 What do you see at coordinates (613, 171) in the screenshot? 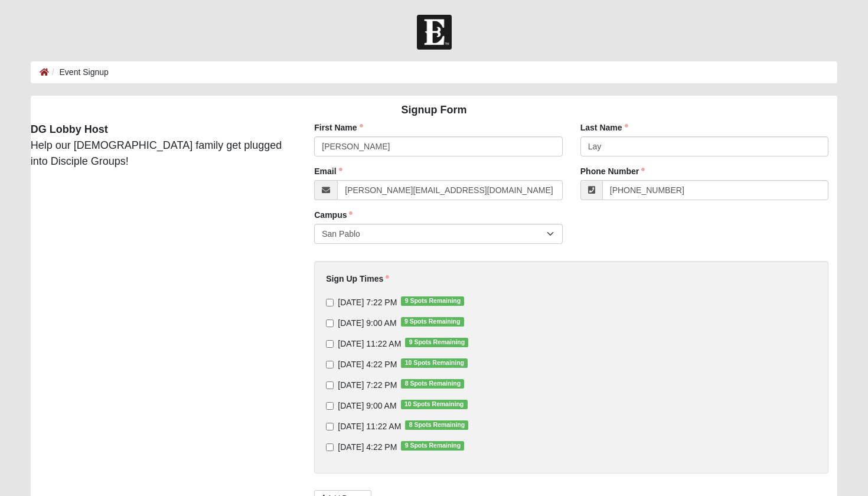
I see `label: Phone Number` at bounding box center [613, 171].